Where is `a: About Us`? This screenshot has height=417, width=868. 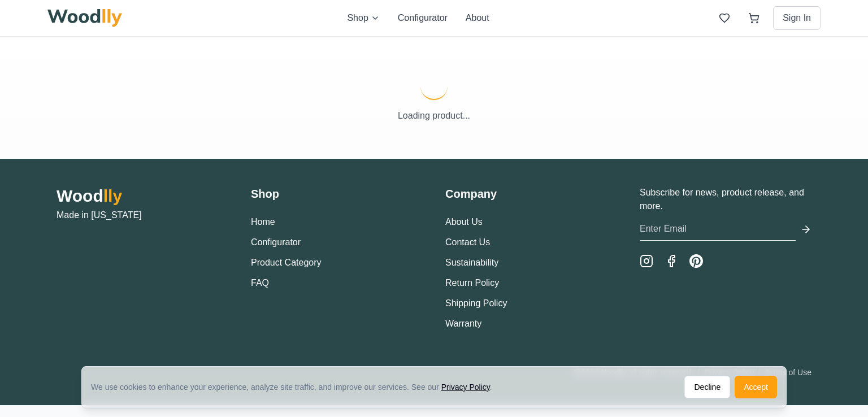 a: About Us is located at coordinates (464, 222).